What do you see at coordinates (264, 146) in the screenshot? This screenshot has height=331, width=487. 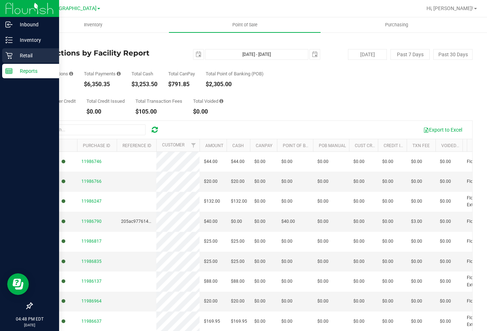 I see `a: CanPay` at bounding box center [264, 146].